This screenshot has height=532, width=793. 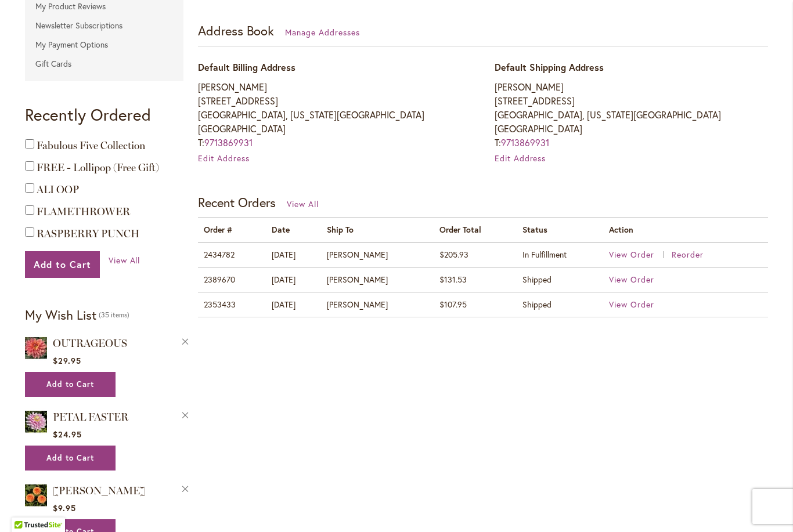 I want to click on a: AMBER QUEEN, so click(x=36, y=497).